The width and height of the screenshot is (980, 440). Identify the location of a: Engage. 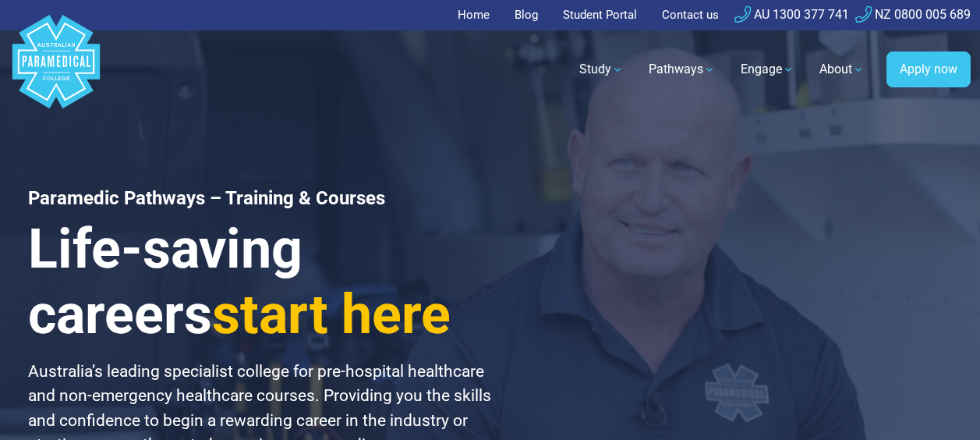
(767, 69).